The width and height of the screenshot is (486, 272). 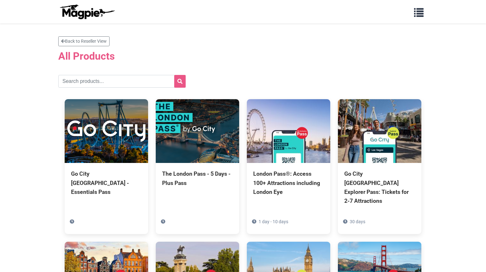 I want to click on span: 30 days, so click(x=357, y=221).